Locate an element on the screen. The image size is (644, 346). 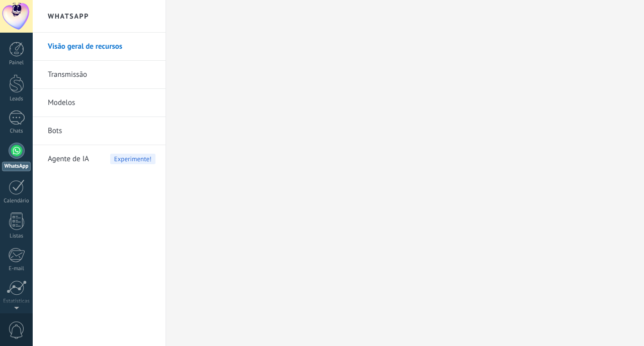
div: Calendário is located at coordinates (17, 201).